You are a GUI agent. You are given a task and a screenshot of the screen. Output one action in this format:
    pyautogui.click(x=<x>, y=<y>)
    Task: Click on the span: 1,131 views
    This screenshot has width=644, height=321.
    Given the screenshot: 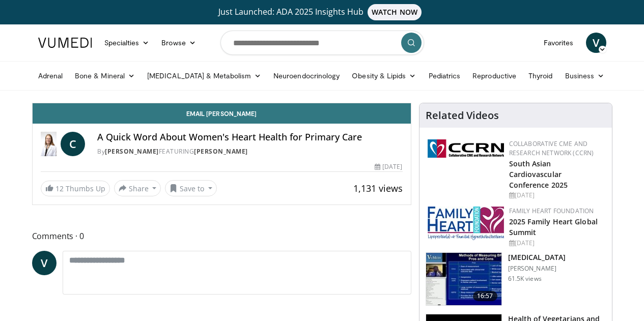 What is the action you would take?
    pyautogui.click(x=378, y=188)
    